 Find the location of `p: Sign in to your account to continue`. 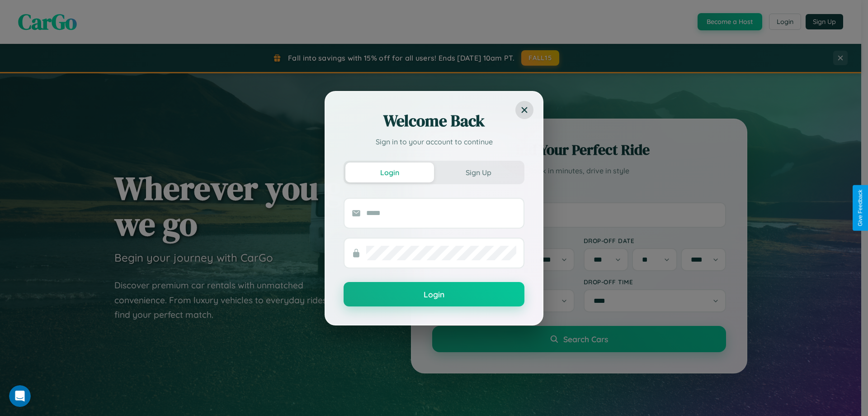

p: Sign in to your account to continue is located at coordinates (434, 142).